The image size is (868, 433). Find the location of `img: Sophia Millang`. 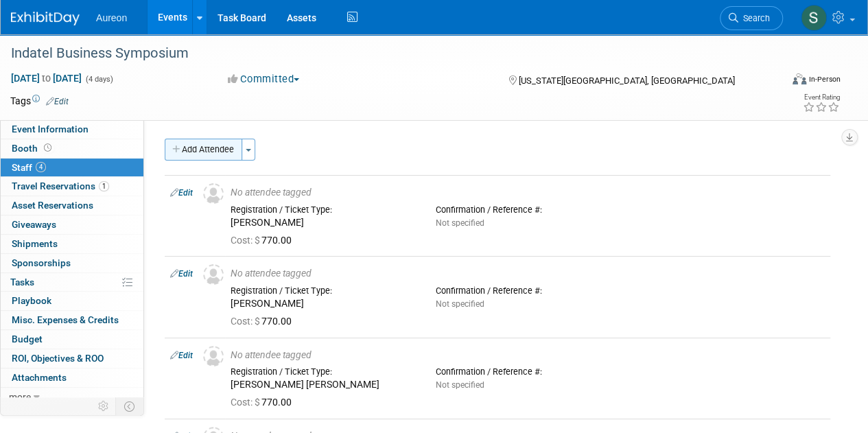

img: Sophia Millang is located at coordinates (814, 18).